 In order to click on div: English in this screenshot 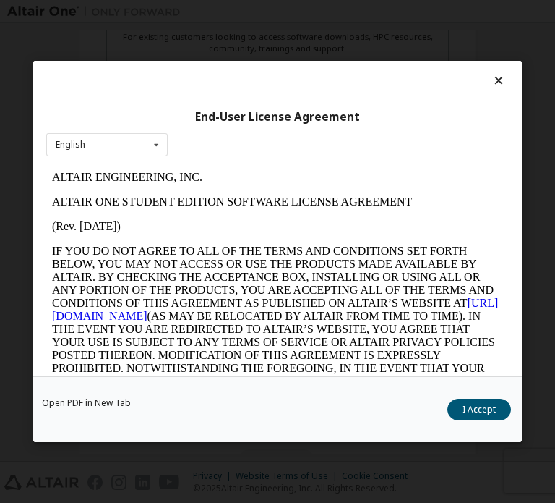, I will do `click(70, 145)`.